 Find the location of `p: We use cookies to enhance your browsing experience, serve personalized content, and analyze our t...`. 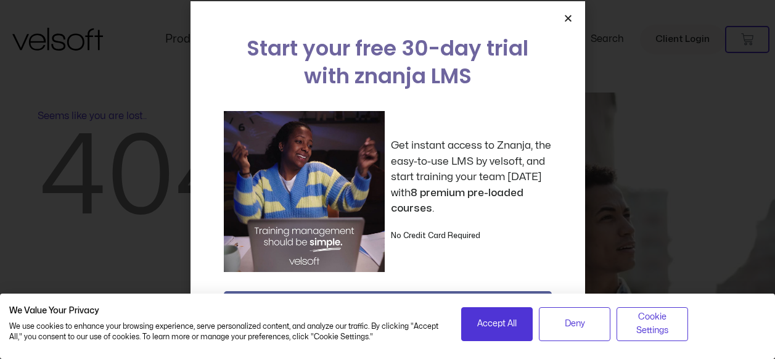

p: We use cookies to enhance your browsing experience, serve personalized content, and analyze our t... is located at coordinates (226, 332).